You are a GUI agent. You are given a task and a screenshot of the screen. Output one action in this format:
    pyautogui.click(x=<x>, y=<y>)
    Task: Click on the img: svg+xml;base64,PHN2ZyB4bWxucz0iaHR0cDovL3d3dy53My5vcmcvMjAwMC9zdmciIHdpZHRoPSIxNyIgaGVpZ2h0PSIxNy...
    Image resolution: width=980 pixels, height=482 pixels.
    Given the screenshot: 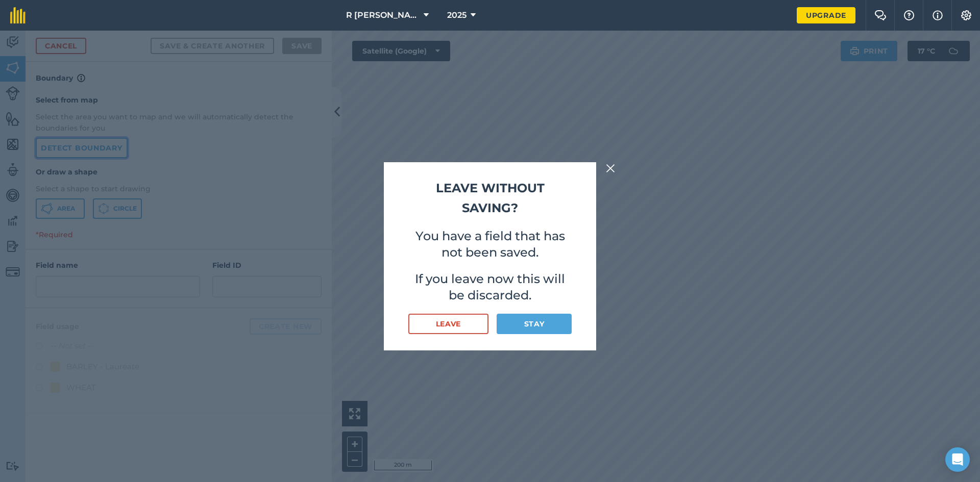 What is the action you would take?
    pyautogui.click(x=938, y=16)
    